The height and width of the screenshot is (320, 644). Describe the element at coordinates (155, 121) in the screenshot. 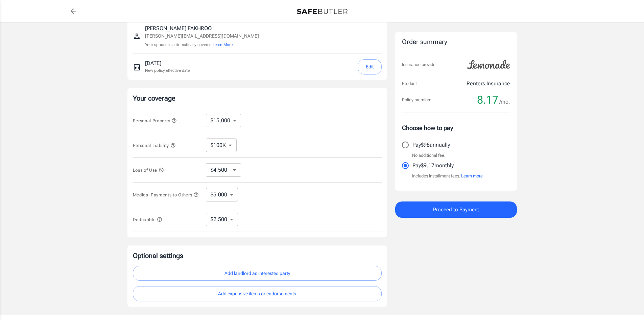

I see `span: Personal Property` at that location.